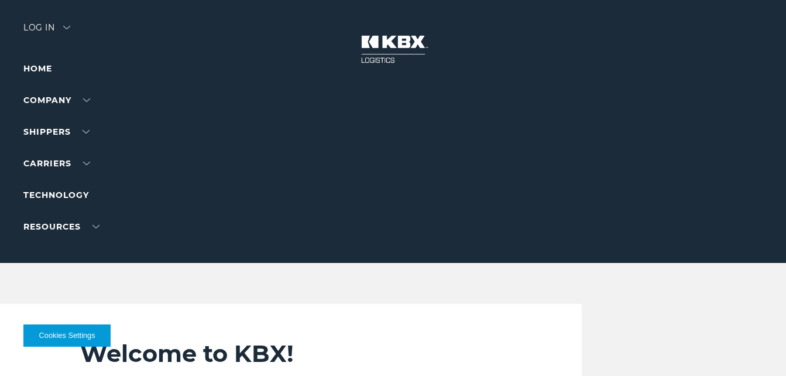 This screenshot has width=786, height=376. Describe the element at coordinates (67, 27) in the screenshot. I see `img: arrow` at that location.